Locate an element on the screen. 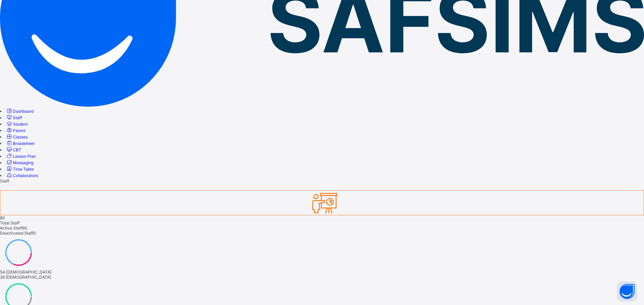 The height and width of the screenshot is (305, 644). span: Dashboard is located at coordinates (23, 111).